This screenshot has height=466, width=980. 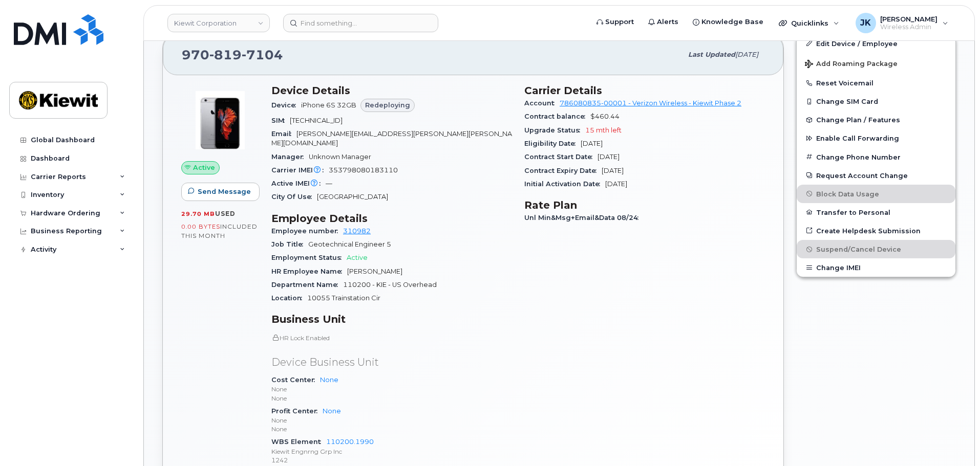 What do you see at coordinates (286, 105) in the screenshot?
I see `span: Device` at bounding box center [286, 105].